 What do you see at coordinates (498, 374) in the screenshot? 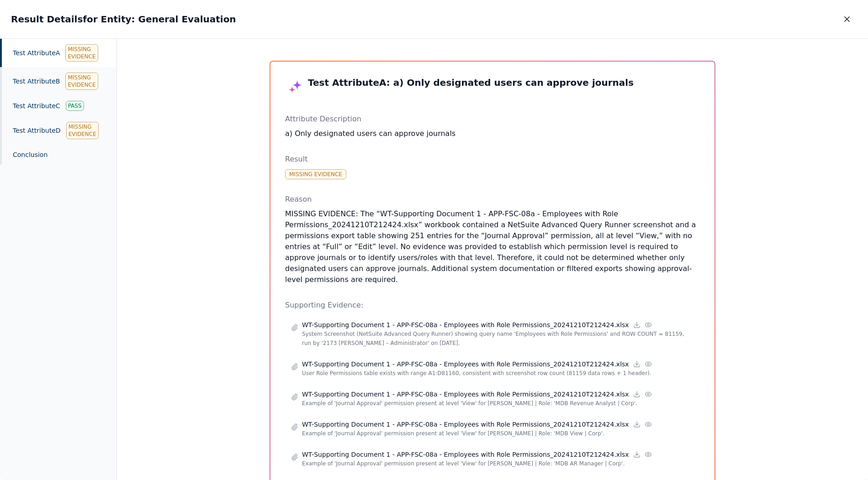
I see `p: User Role Permissions table exists with range A1:D81160, consistent with screenshot row count (81...` at bounding box center [498, 374].